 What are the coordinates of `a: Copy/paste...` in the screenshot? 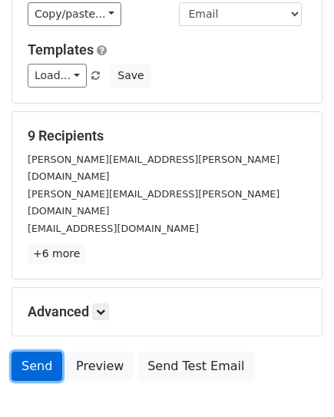 It's located at (75, 14).